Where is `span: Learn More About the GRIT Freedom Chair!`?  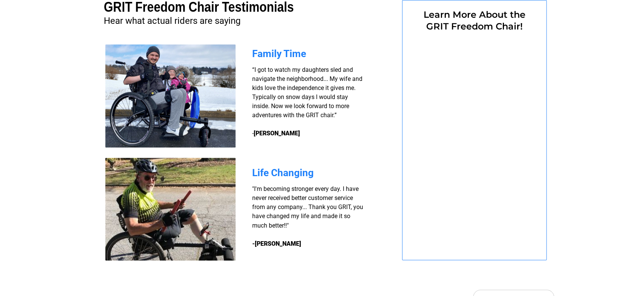 span: Learn More About the GRIT Freedom Chair! is located at coordinates (474, 20).